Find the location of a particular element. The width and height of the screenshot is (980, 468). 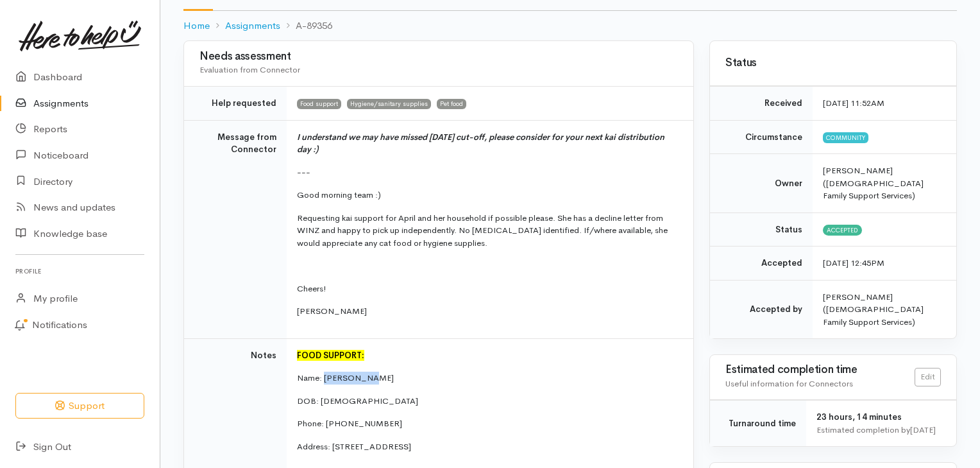

p: Good morning team :) is located at coordinates (487, 195).